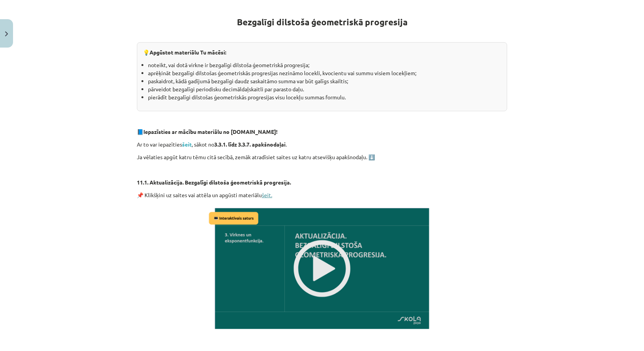 The height and width of the screenshot is (351, 644). I want to click on li: aprēķināt bezgalīgi dilstošas ģeometriskās progresijas nezināmo locekli, kvocientu vai summu visi..., so click(324, 73).